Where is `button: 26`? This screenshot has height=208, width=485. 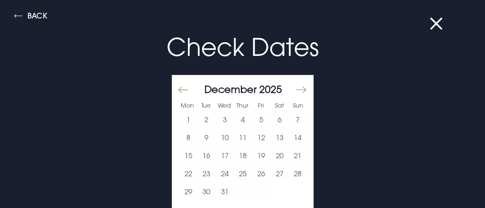 button: 26 is located at coordinates (261, 173).